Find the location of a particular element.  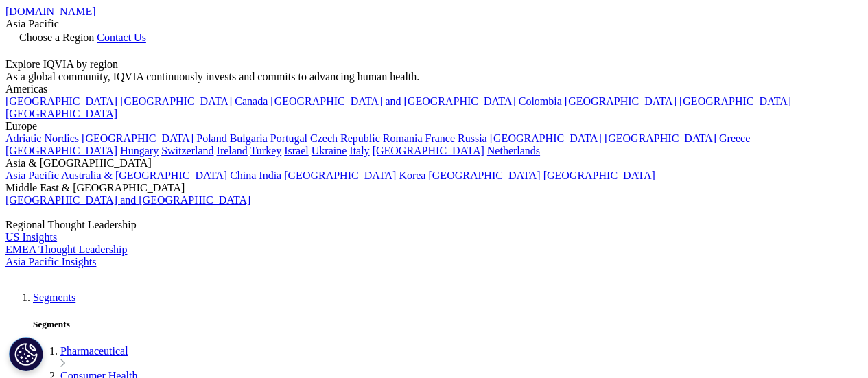

a: Italy is located at coordinates (359, 150).